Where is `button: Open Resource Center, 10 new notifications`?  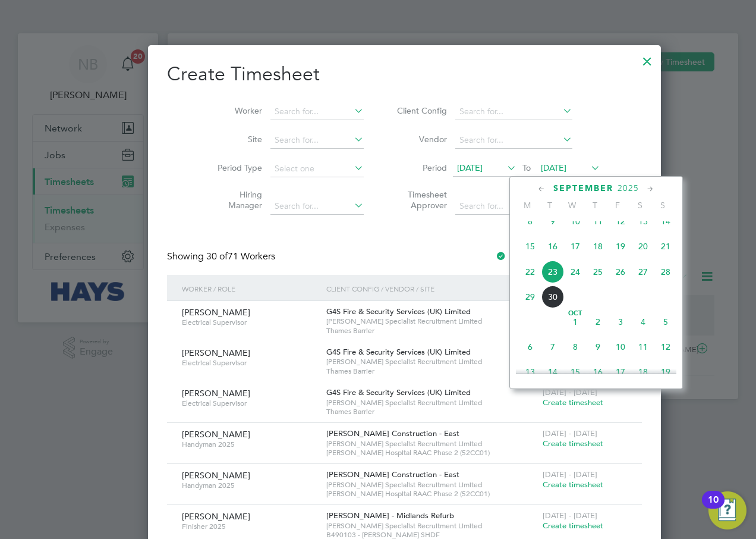
button: Open Resource Center, 10 new notifications is located at coordinates (728, 510).